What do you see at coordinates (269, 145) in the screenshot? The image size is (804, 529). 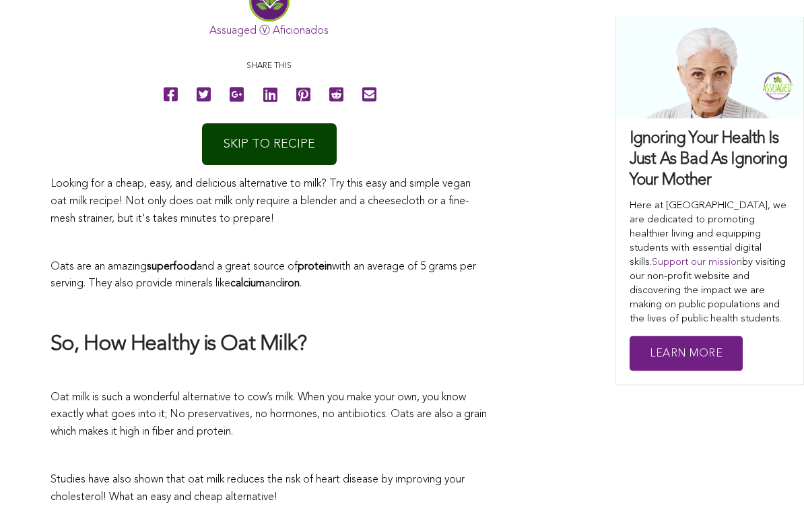 I see `a: SKIP TO RECIPE` at bounding box center [269, 145].